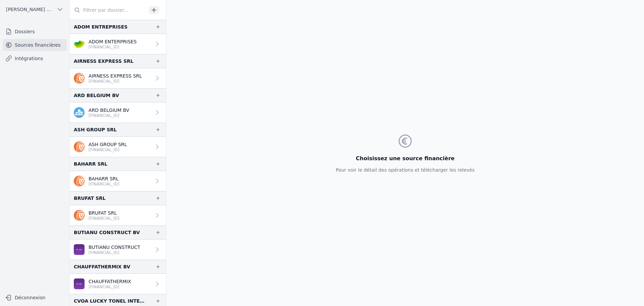 This screenshot has height=306, width=644. Describe the element at coordinates (405, 159) in the screenshot. I see `h3: Choisissez une source financière` at that location.